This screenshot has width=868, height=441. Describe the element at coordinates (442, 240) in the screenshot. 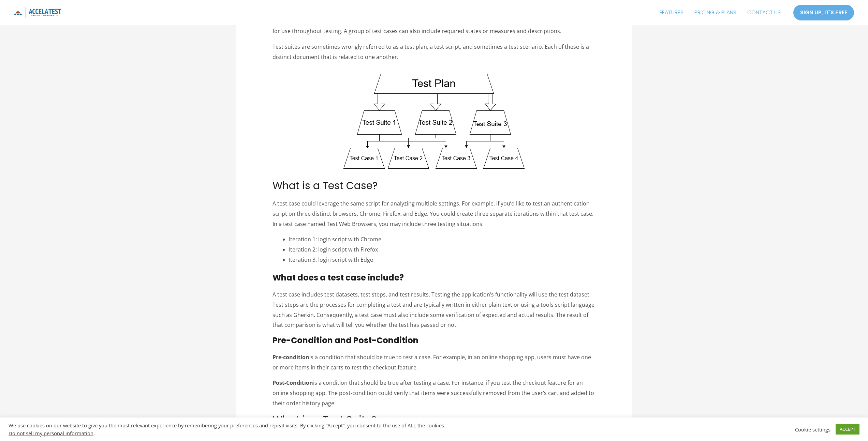

I see `li: Iteration 1: login script with Chrome` at that location.